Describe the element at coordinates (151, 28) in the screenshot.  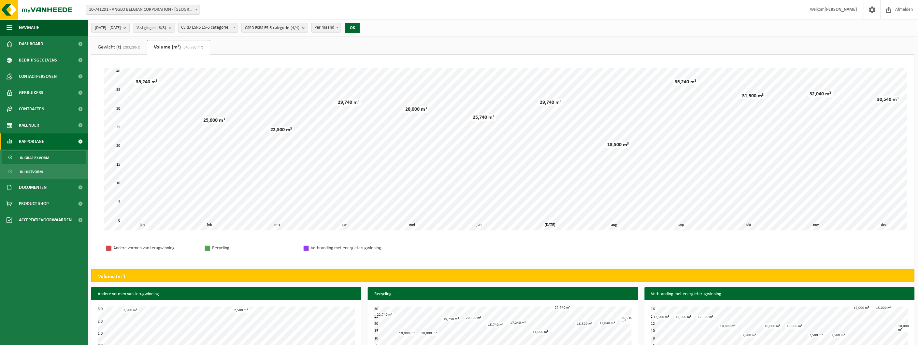
I see `span: Vestigingen` at that location.